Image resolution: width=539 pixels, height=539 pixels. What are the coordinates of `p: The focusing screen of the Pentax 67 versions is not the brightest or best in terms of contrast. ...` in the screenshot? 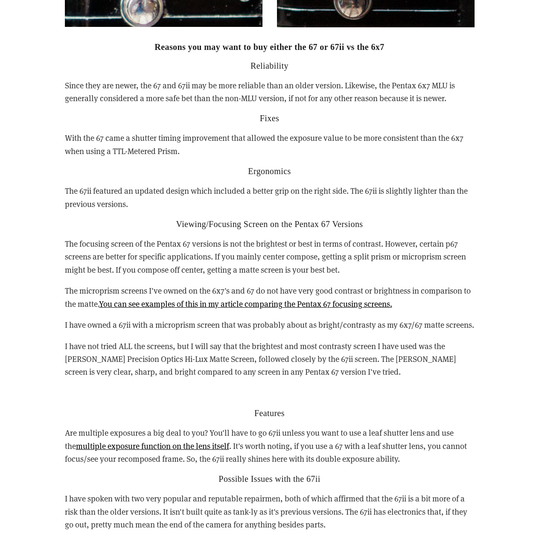 It's located at (270, 256).